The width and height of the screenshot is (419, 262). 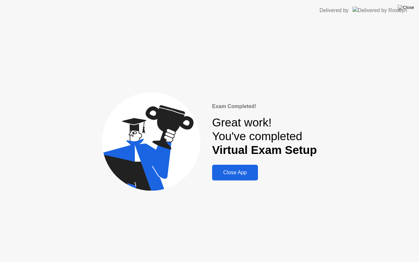 What do you see at coordinates (264, 136) in the screenshot?
I see `div: Great work! You've completed` at bounding box center [264, 136].